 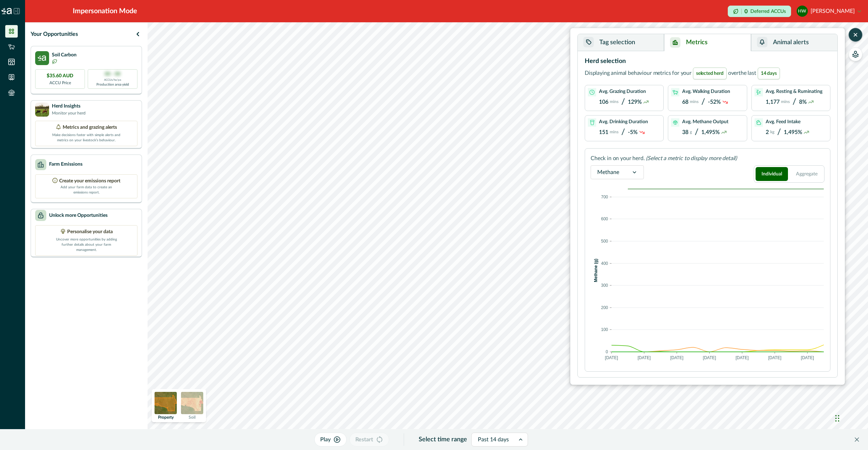 I want to click on p: Avg. Methane Output, so click(x=705, y=122).